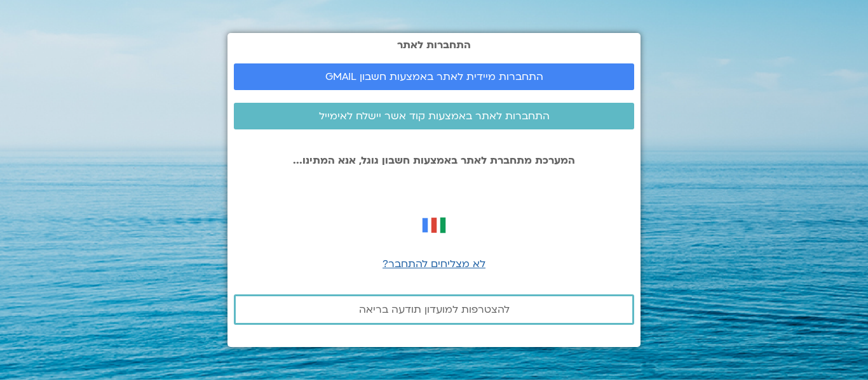  I want to click on h2: התחברות לאתר, so click(434, 45).